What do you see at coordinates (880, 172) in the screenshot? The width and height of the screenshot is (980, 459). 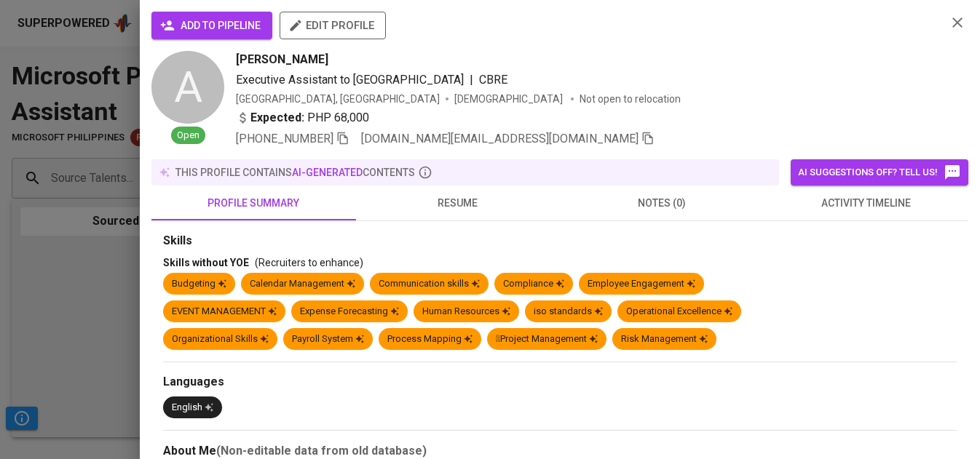 I see `button: AI suggestions off? Tell us!` at bounding box center [880, 172].